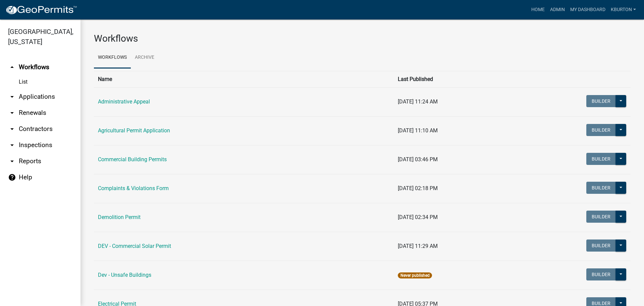 The height and width of the screenshot is (306, 644). I want to click on a: Administrative Appeal, so click(124, 101).